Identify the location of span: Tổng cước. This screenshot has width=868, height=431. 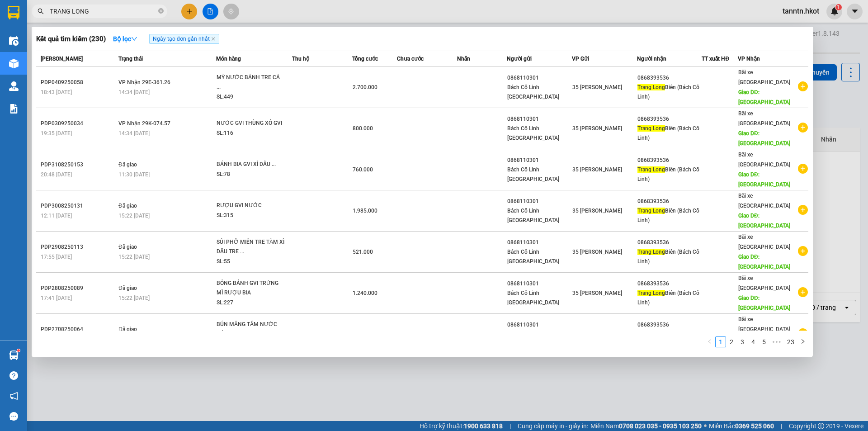
(365, 59).